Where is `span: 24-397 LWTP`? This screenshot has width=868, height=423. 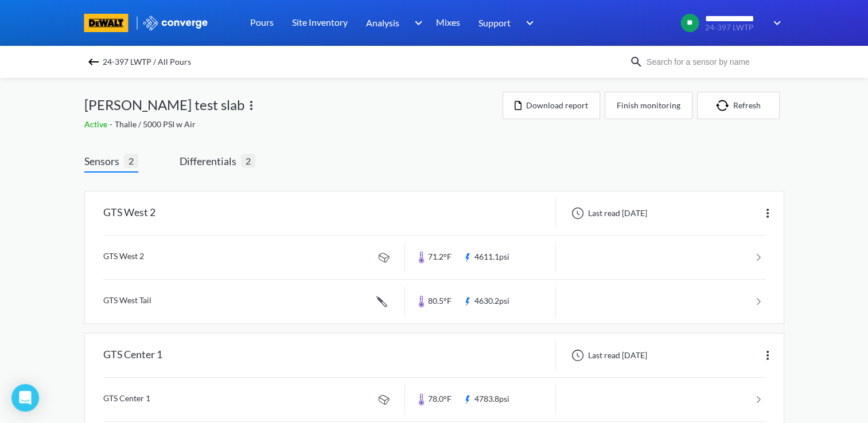
span: 24-397 LWTP is located at coordinates (735, 28).